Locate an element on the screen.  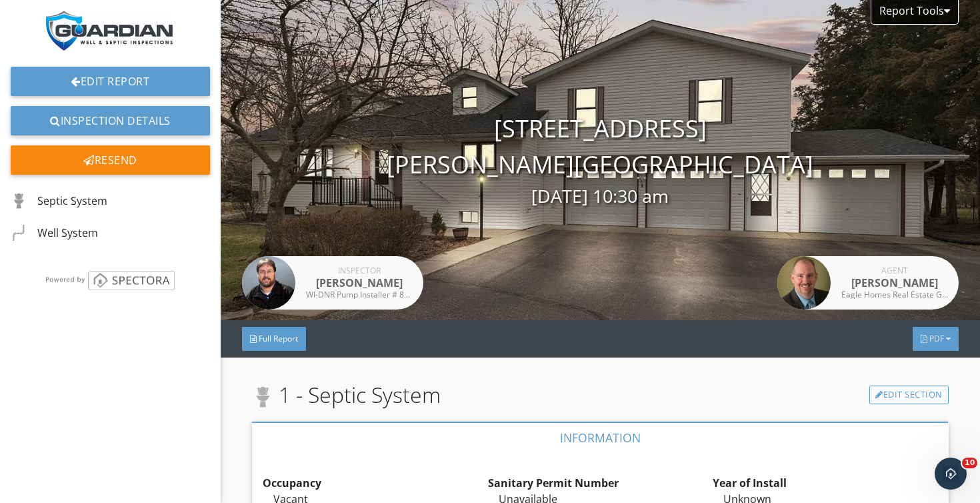
img: powered_by_spectora_2.png is located at coordinates (110, 280).